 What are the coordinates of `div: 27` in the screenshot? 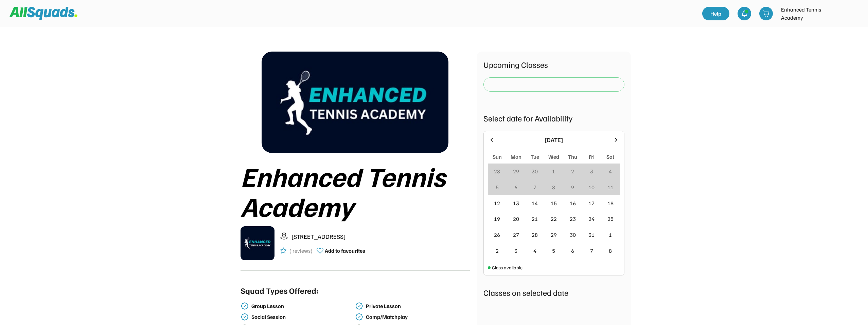 It's located at (516, 235).